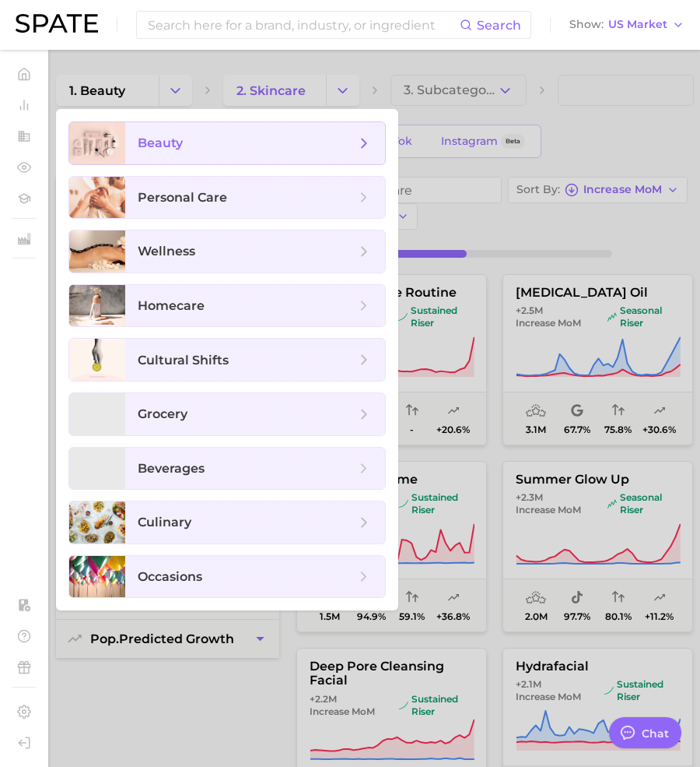 This screenshot has width=700, height=767. I want to click on span: homecare, so click(172, 305).